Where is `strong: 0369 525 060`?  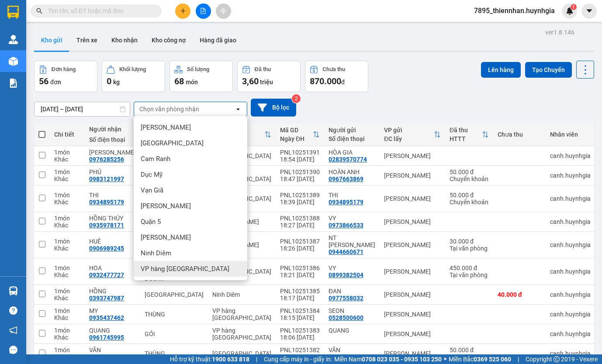
strong: 0369 525 060 is located at coordinates (492, 359).